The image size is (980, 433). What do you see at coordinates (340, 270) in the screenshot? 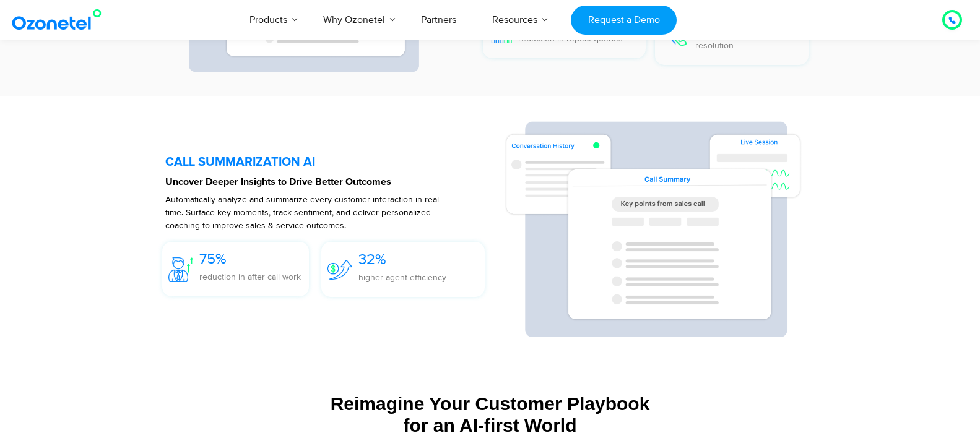
I see `img: 32%` at bounding box center [340, 270].